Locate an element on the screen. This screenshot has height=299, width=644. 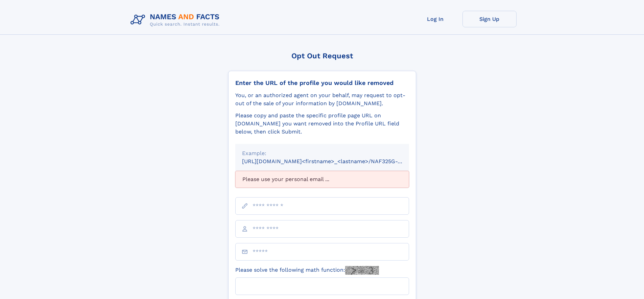
div: Opt Out Request is located at coordinates (322, 56).